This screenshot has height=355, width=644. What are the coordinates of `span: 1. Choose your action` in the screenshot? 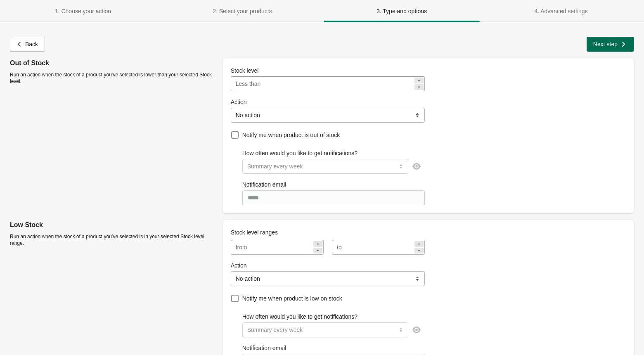 It's located at (83, 11).